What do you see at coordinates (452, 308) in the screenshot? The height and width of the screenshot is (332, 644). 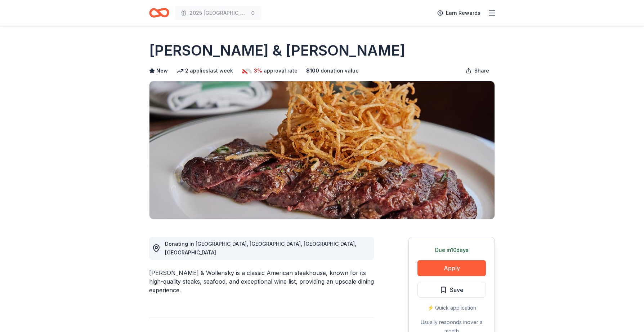 I see `div: ⚡️ Quick application` at bounding box center [452, 308].